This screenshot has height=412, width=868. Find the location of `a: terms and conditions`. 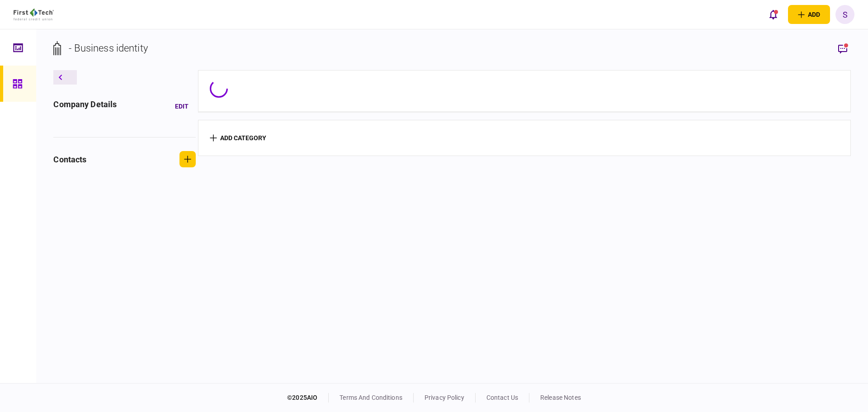

a: terms and conditions is located at coordinates (371, 398).